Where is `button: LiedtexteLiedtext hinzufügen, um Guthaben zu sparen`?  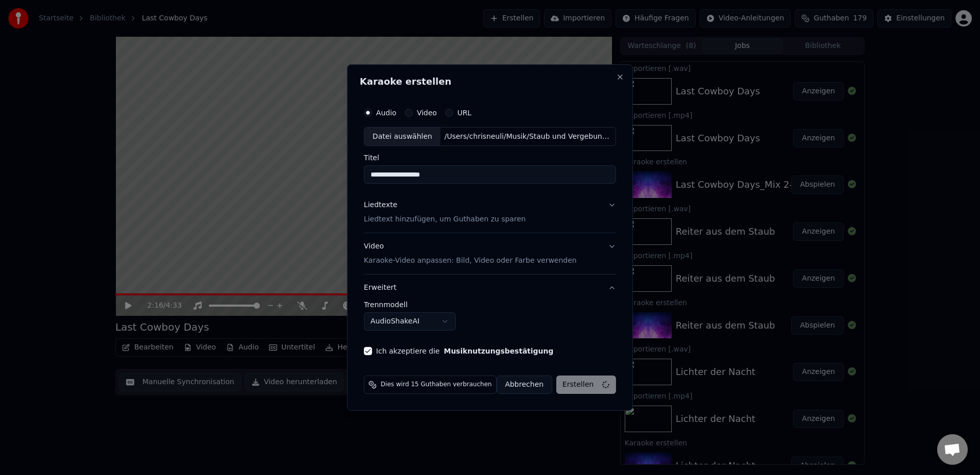
button: LiedtexteLiedtext hinzufügen, um Guthaben zu sparen is located at coordinates (490, 213).